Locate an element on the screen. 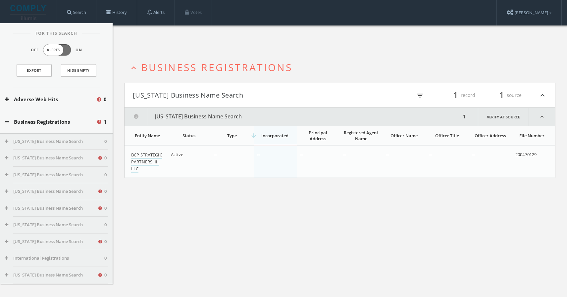 Image resolution: width=567 pixels, height=297 pixels. div: Officer Title is located at coordinates (447, 136).